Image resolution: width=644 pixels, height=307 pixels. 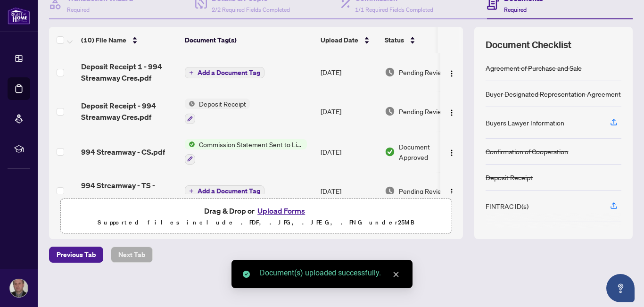 I want to click on span: Drag & Drop or, so click(x=256, y=211).